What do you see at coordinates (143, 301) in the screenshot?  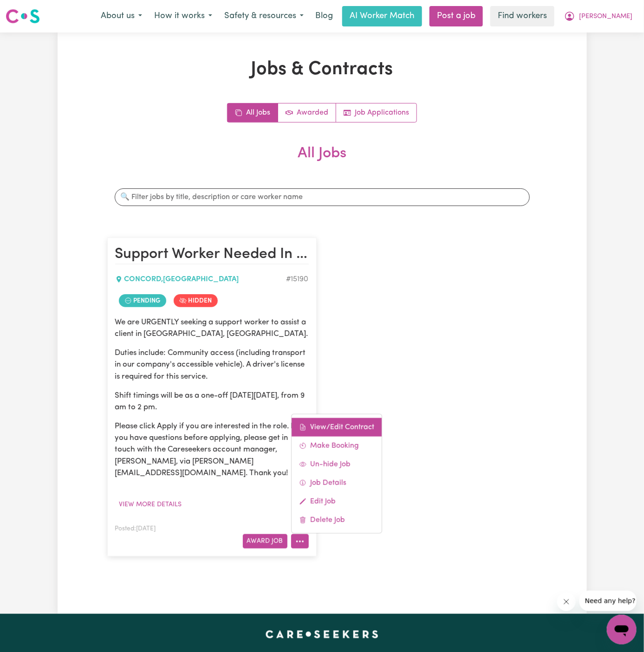 I see `span: Job contract pending review by care worker` at bounding box center [143, 301].